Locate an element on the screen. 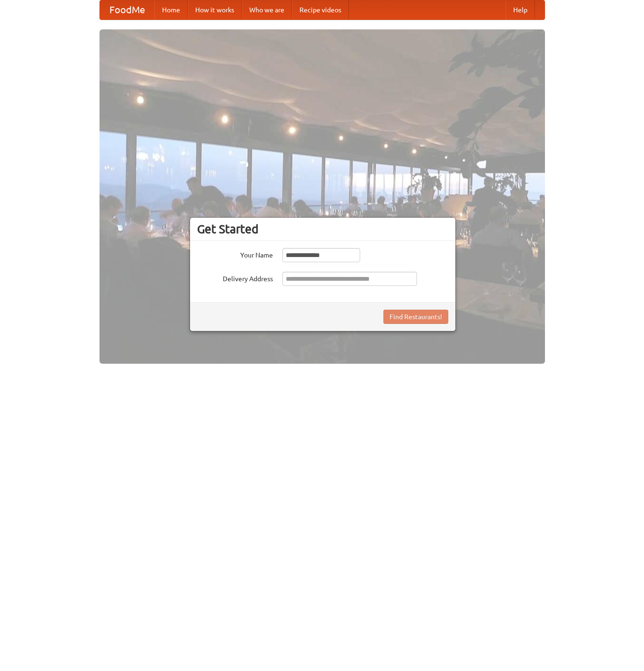  a: Help is located at coordinates (521, 10).